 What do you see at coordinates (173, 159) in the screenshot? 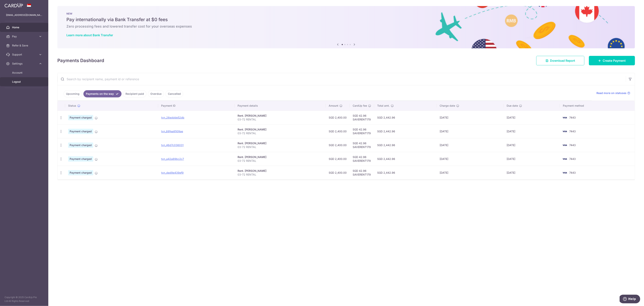
I see `a: txn_a42a89bc2c7` at bounding box center [173, 159].